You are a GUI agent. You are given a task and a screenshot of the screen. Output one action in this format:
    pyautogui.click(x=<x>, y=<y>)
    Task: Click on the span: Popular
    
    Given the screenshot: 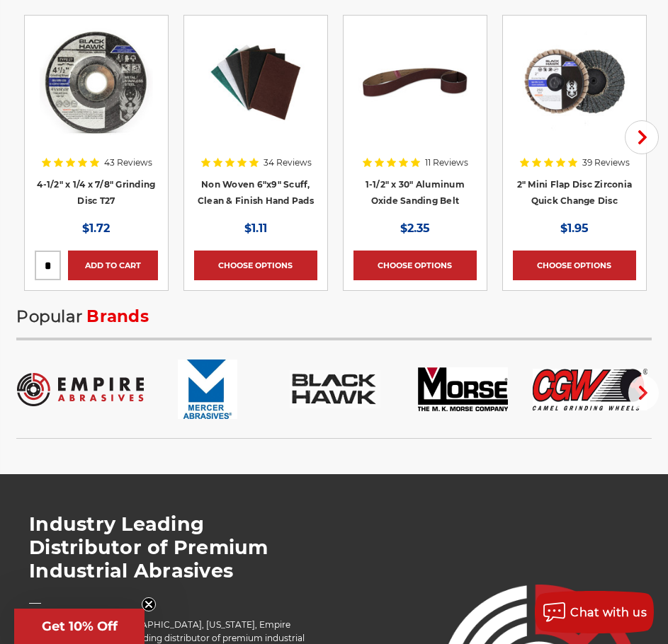 What is the action you would take?
    pyautogui.click(x=49, y=316)
    